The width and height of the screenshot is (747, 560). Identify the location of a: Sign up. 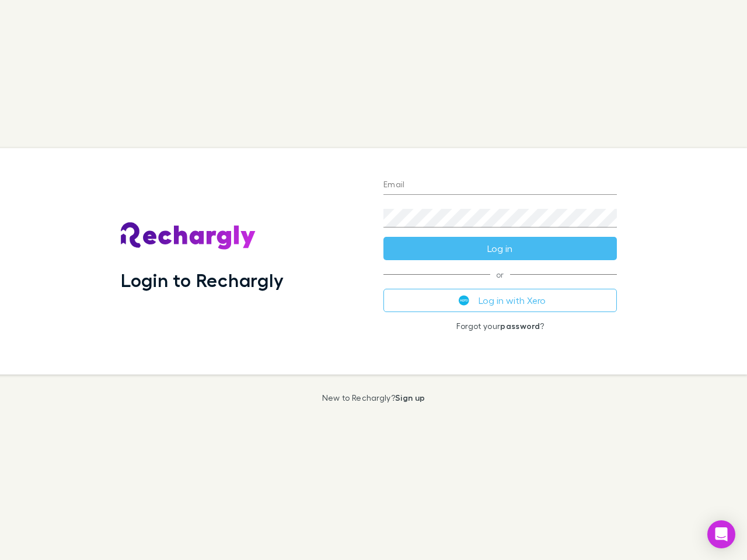
(410, 397).